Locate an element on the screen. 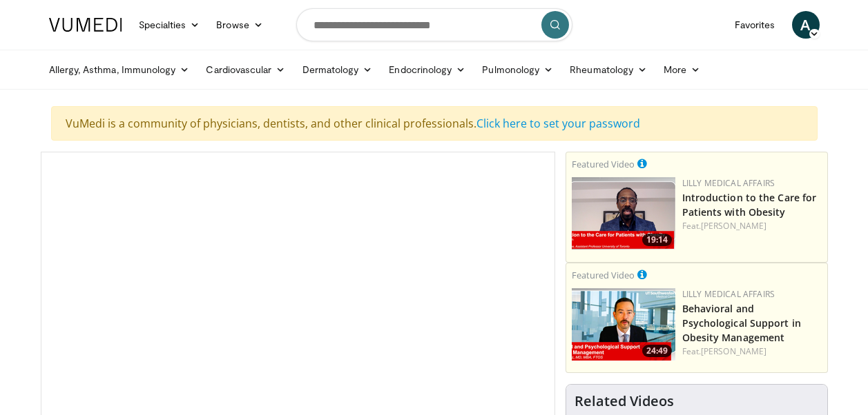 The height and width of the screenshot is (415, 868). img: acc2e291-ced4-4dd5-b17b-d06994da28f3.png.150x105_q85_crop-smart_upscale.png is located at coordinates (623, 213).